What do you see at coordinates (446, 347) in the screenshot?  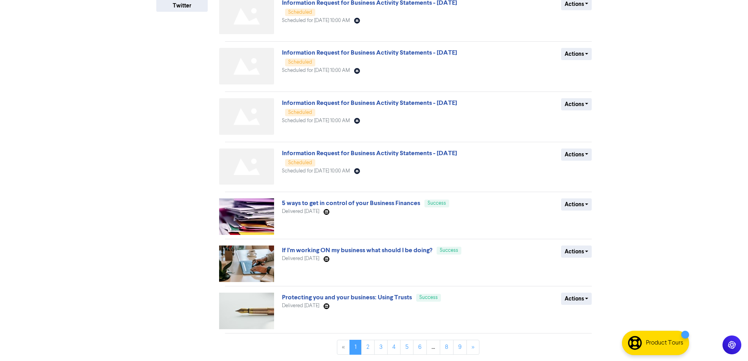 I see `a: Page 8` at bounding box center [446, 347].